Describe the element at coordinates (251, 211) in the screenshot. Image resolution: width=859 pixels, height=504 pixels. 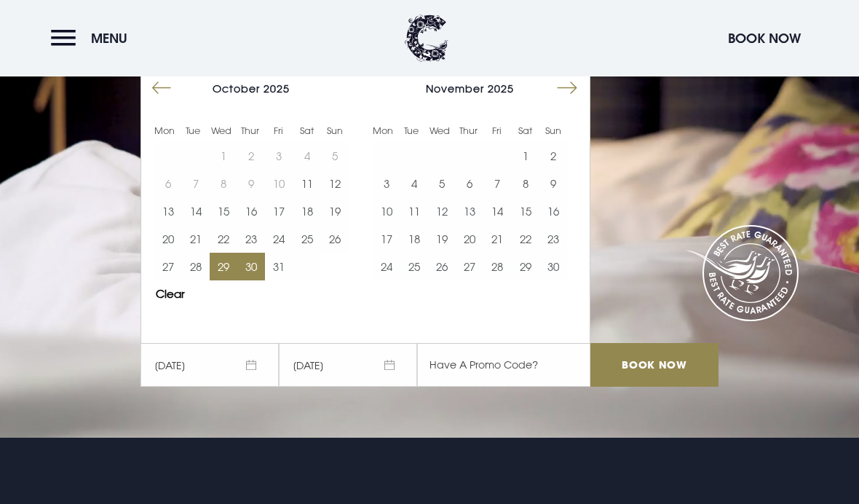
I see `td: Choose Thursday, October 16, 2025 as your start date.` at that location.